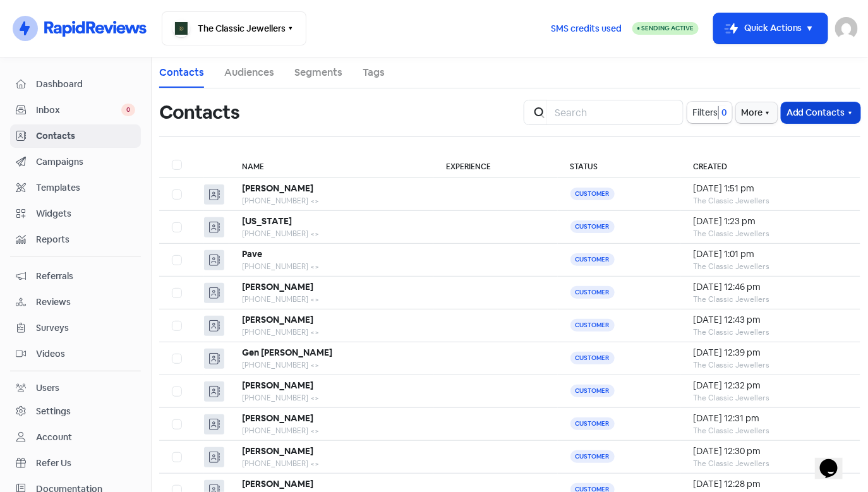  I want to click on span: Inbox, so click(78, 110).